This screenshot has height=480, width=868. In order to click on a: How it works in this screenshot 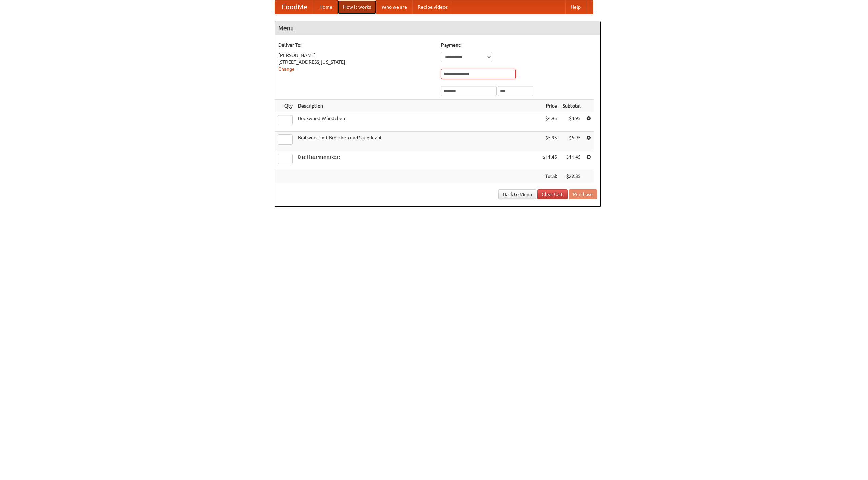, I will do `click(357, 7)`.